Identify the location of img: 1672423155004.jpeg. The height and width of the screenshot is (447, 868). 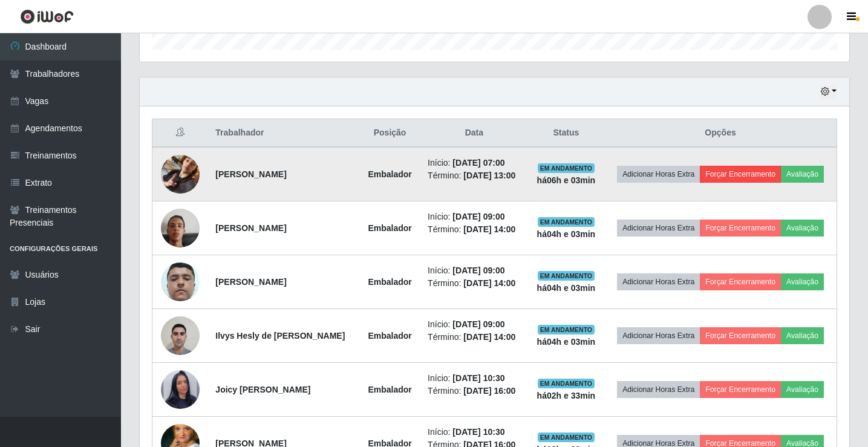
(180, 228).